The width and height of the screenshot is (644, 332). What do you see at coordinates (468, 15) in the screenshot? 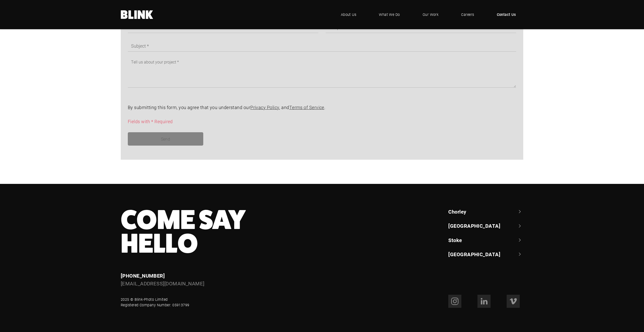
I see `a: Careers` at bounding box center [468, 15].